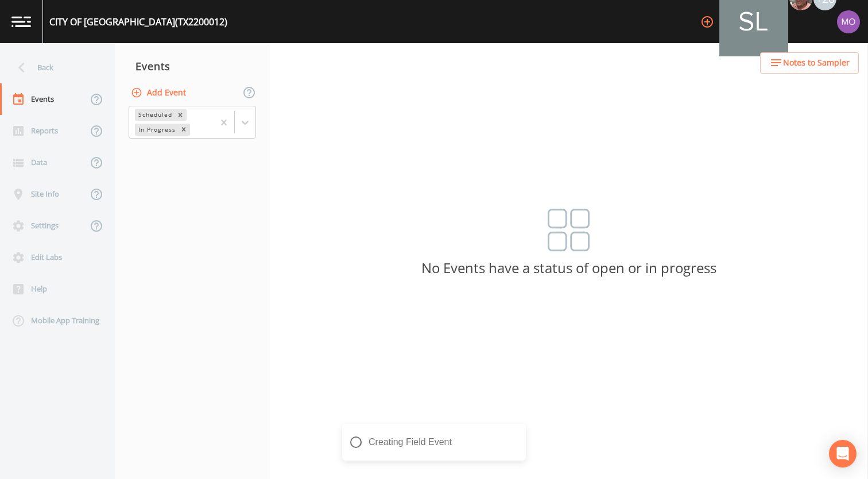 This screenshot has height=479, width=868. I want to click on div: Open Intercom Messenger, so click(843, 453).